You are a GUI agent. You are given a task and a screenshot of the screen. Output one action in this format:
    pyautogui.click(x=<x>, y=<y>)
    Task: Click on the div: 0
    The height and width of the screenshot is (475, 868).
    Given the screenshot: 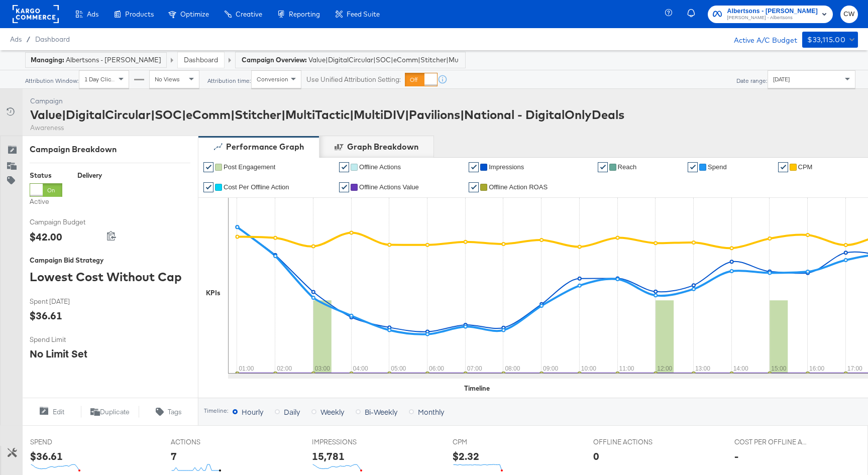 What is the action you would take?
    pyautogui.click(x=597, y=456)
    